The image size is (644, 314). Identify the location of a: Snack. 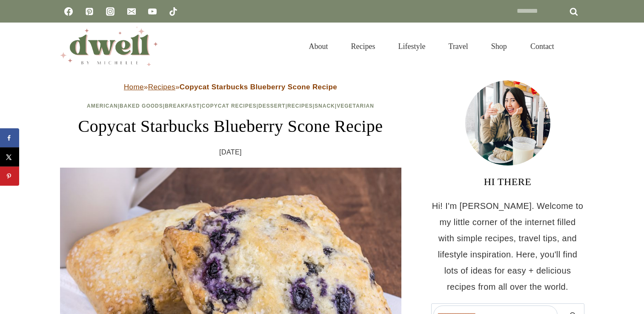
(325, 106).